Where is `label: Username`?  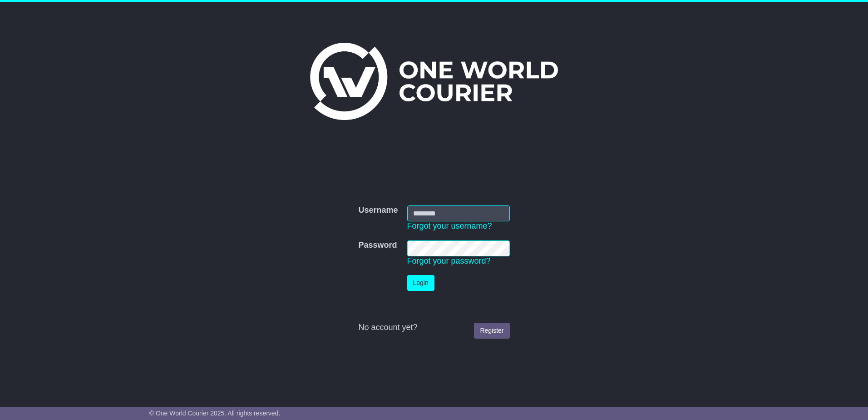 label: Username is located at coordinates (378, 210).